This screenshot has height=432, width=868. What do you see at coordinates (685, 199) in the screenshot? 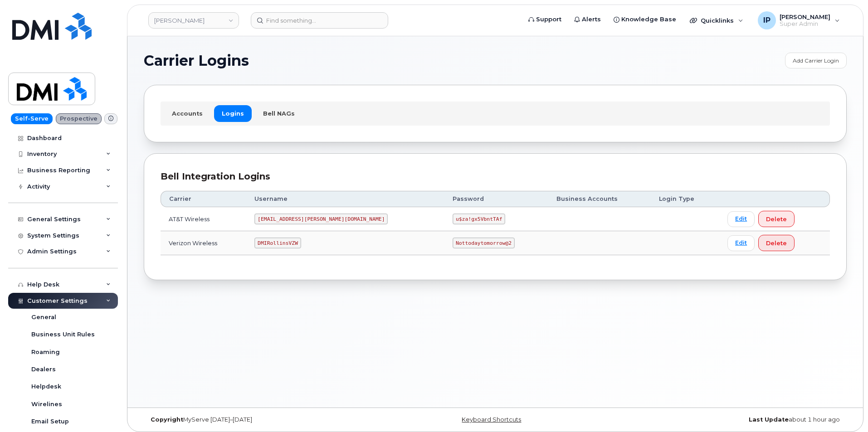
I see `th: Login Type` at bounding box center [685, 199].